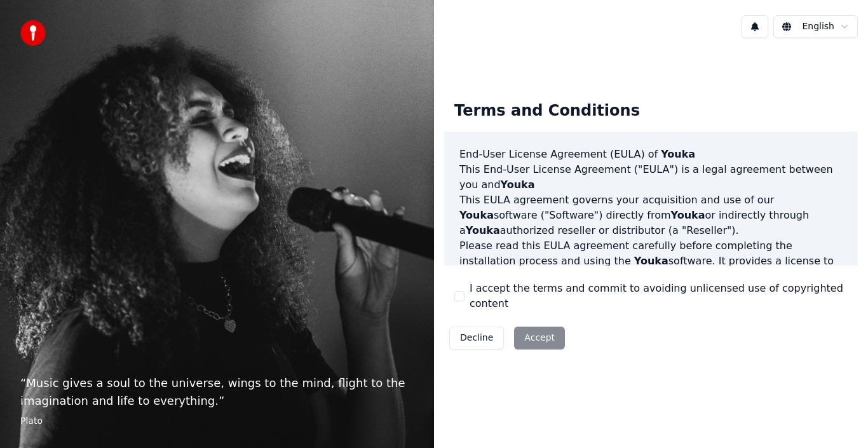 This screenshot has height=448, width=868. What do you see at coordinates (651, 269) in the screenshot?
I see `p: Please read this EULA agreement carefully before completing the installation process and using th...` at bounding box center [651, 269].